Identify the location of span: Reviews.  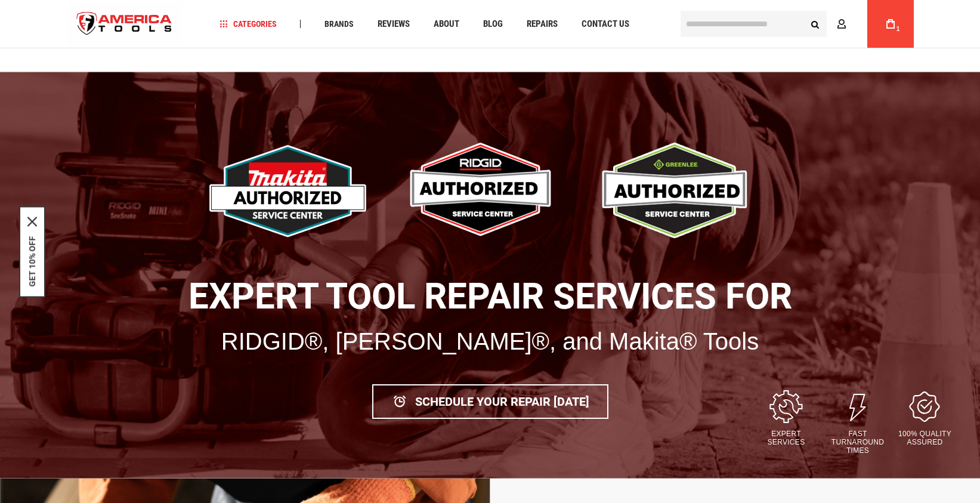
(394, 24).